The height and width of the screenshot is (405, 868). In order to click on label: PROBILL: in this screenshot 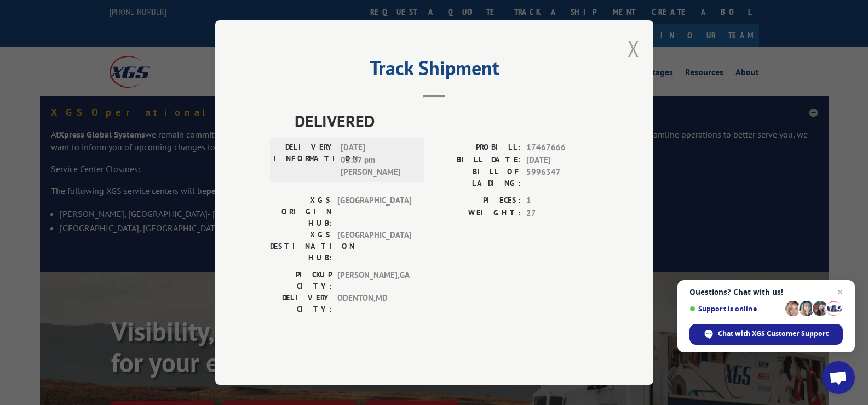, I will do `click(478, 148)`.